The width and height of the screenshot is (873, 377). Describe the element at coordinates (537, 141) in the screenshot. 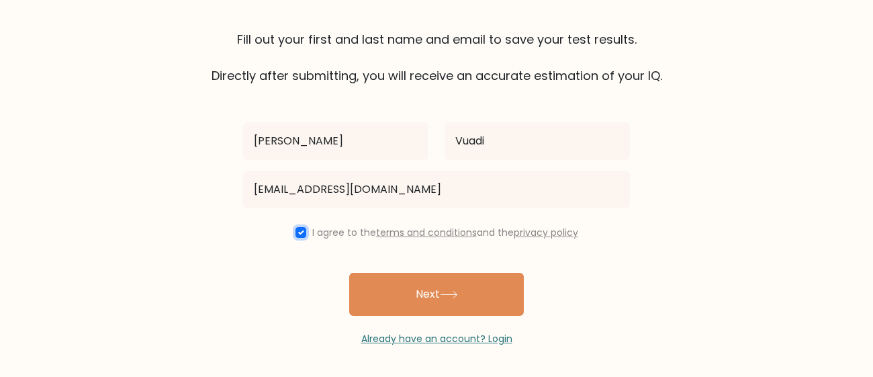

I see `input: Last name` at that location.